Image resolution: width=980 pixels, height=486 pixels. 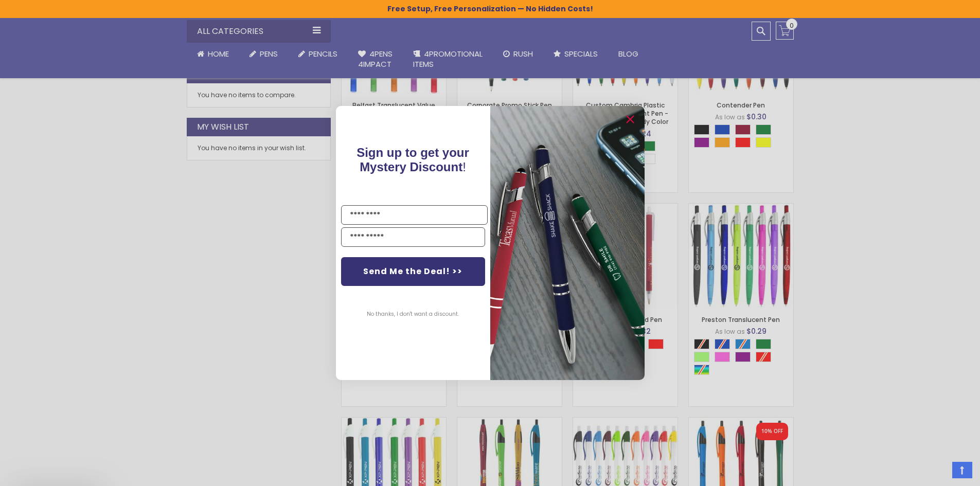 I want to click on img: 081b18bf-2f98-4675-a917-09431eb06994.jpeg, so click(x=567, y=243).